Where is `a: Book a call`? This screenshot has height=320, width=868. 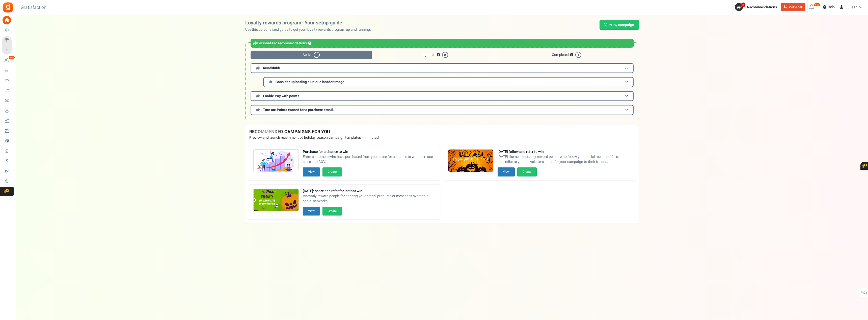 a: Book a call is located at coordinates (793, 7).